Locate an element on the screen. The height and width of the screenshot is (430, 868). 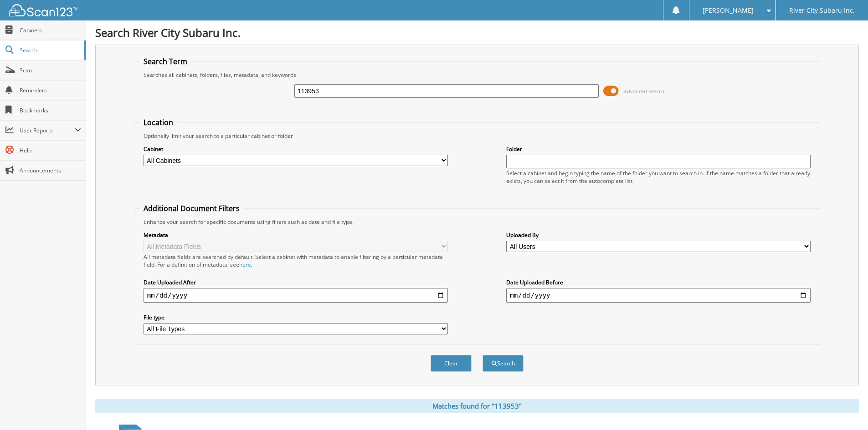
img: scan123-logo-white.svg is located at coordinates (43, 10).